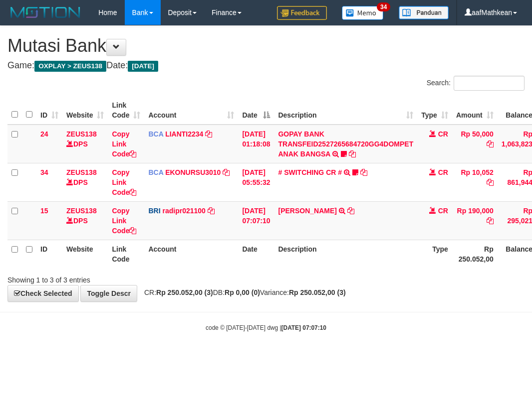 The height and width of the screenshot is (420, 532). Describe the element at coordinates (345, 110) in the screenshot. I see `th: Description: activate to sort column ascending` at that location.